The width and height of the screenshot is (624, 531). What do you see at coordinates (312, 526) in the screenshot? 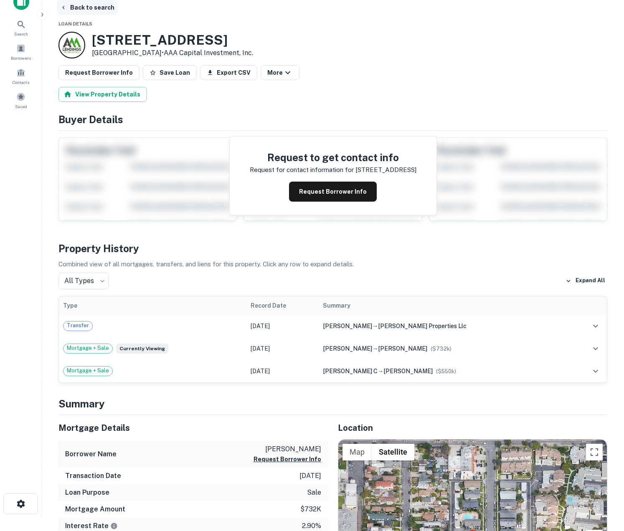
I see `p: 2.90%` at bounding box center [312, 526].